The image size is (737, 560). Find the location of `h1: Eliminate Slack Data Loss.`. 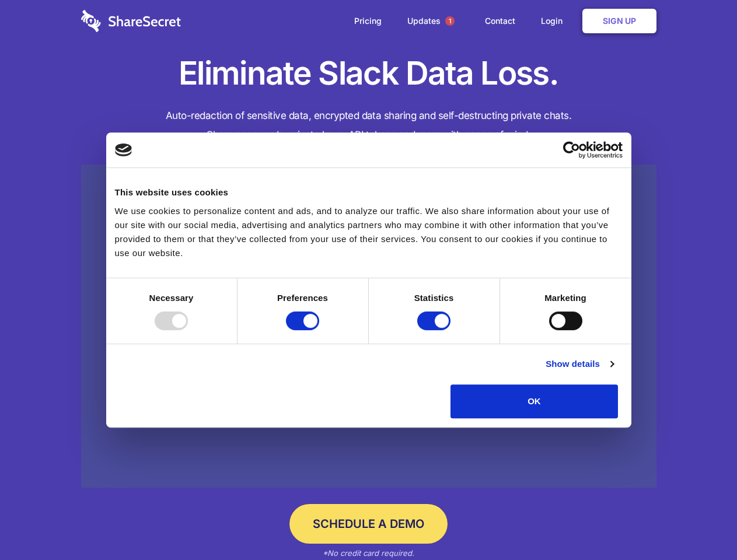

h1: Eliminate Slack Data Loss. is located at coordinates (368, 74).